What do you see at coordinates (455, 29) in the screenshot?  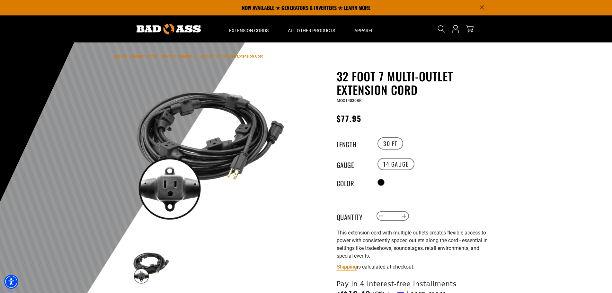 I see `a: Open this option` at bounding box center [455, 29].